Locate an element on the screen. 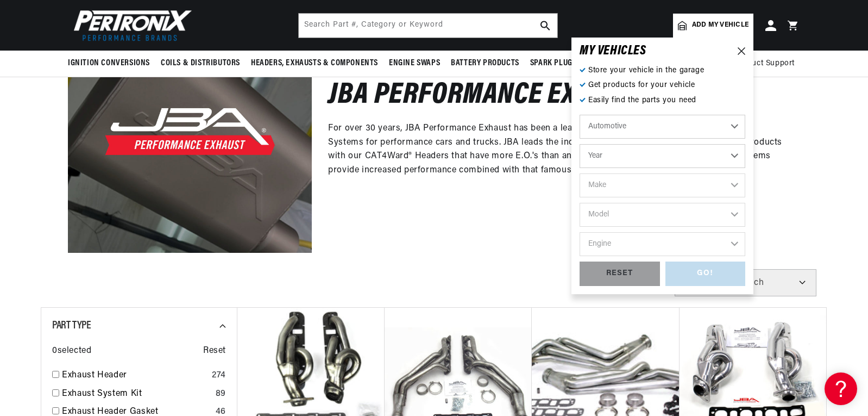 The image size is (868, 416). span: Part Type is located at coordinates (71, 326).